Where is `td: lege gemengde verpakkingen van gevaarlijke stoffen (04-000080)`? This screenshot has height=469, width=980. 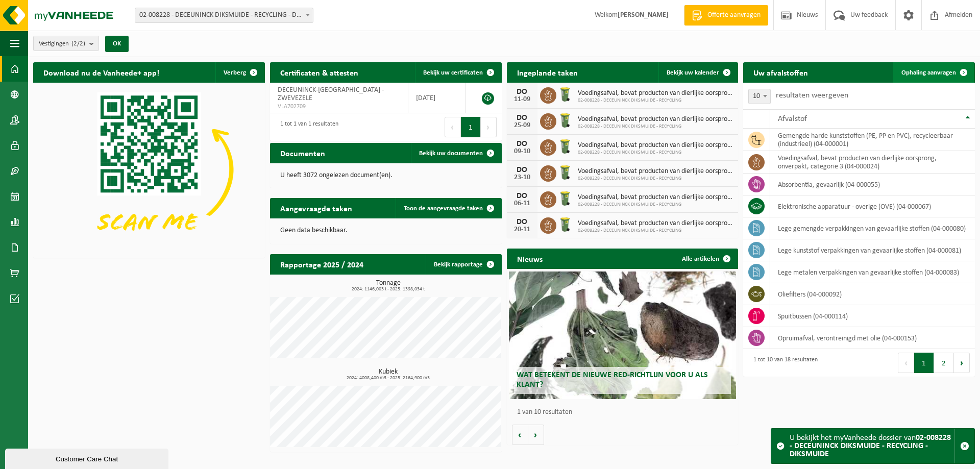
td: lege gemengde verpakkingen van gevaarlijke stoffen (04-000080) is located at coordinates (872, 228).